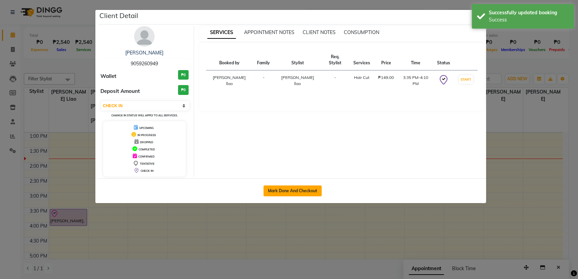 Image resolution: width=578 pixels, height=279 pixels. What do you see at coordinates (146, 128) in the screenshot?
I see `span: UPCOMING` at bounding box center [146, 128].